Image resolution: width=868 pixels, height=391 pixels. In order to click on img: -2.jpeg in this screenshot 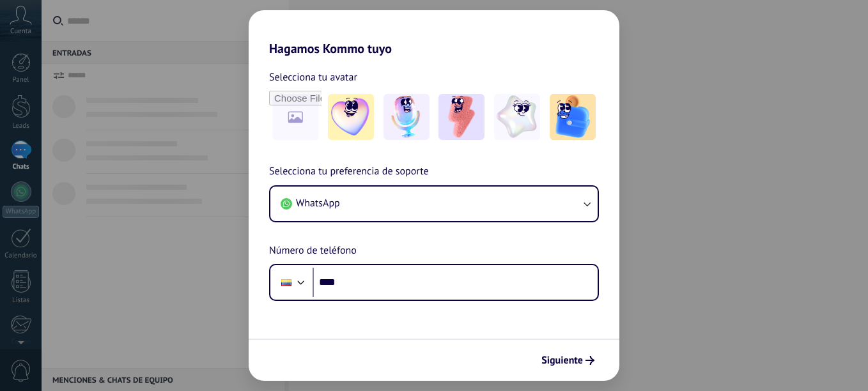, I will do `click(407, 117)`.